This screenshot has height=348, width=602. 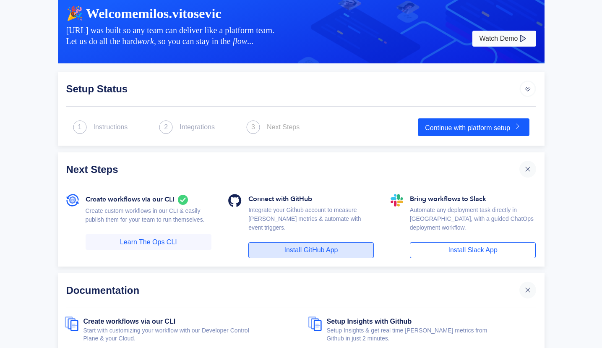 I want to click on div: Connect with GitHub, so click(x=311, y=200).